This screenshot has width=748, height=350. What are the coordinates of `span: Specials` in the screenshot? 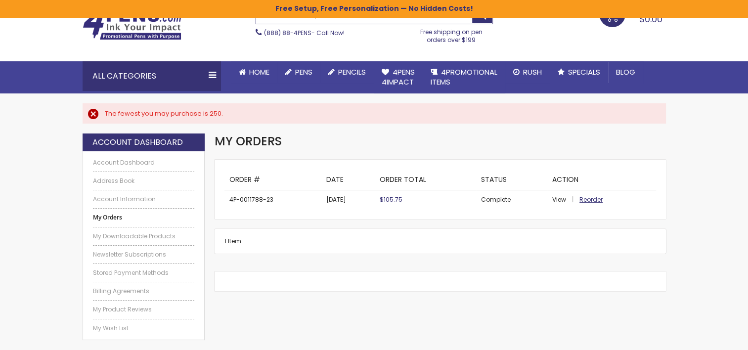 It's located at (584, 72).